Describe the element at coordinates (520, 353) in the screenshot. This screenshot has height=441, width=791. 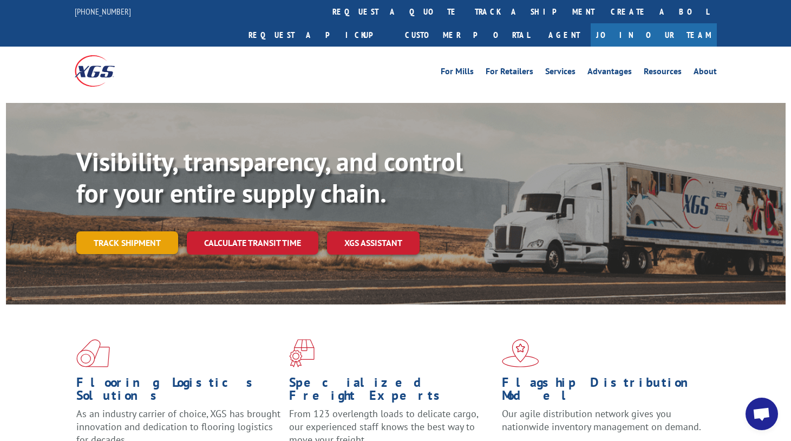
I see `img: xgs-icon-flagship-distribution-model-red` at that location.